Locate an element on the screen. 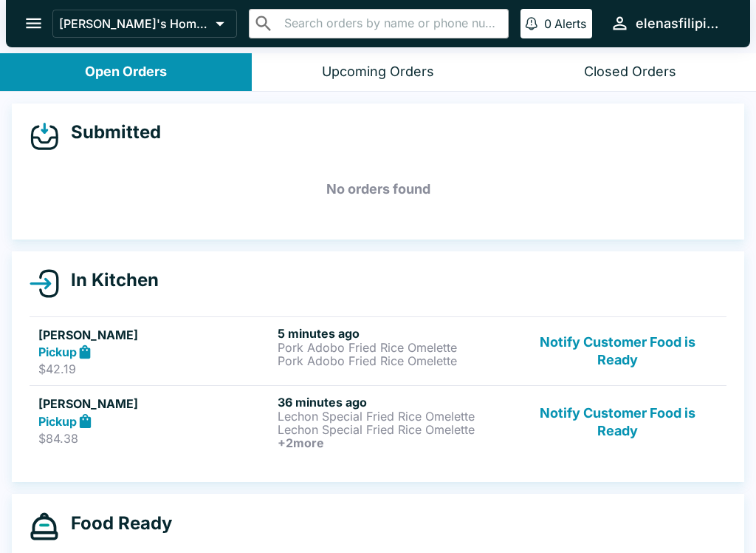 Image resolution: width=756 pixels, height=553 pixels. input: Search orders by name or phone number is located at coordinates (391, 23).